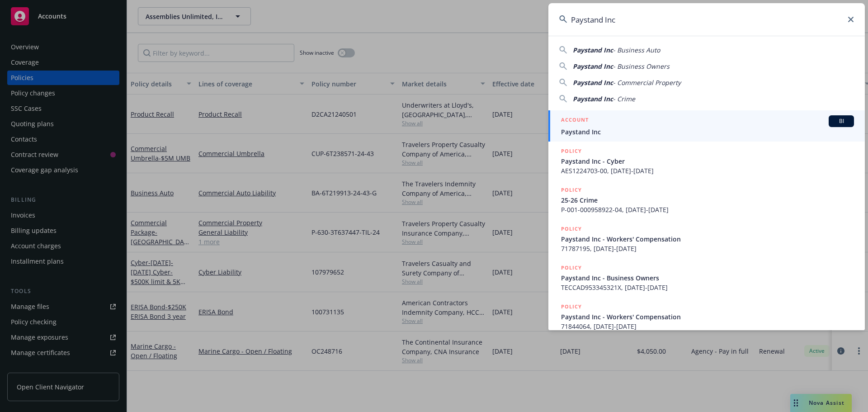 This screenshot has width=868, height=412. What do you see at coordinates (708, 277) in the screenshot?
I see `span: Paystand Inc - Business Owners` at bounding box center [708, 277].